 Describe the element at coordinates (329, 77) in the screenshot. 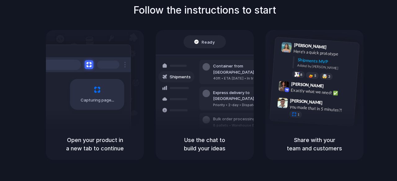

I see `span: 3` at that location.